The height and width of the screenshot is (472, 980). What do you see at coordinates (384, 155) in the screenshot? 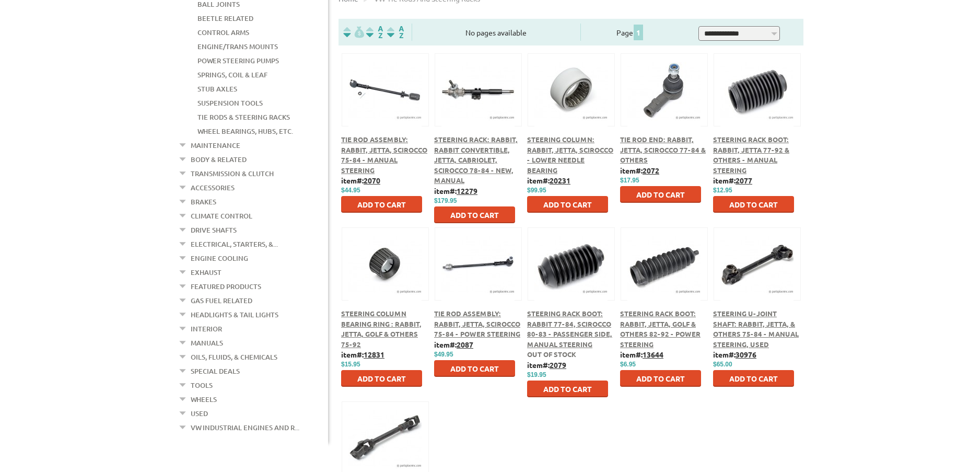
I see `a: Tie Rod Assembly: Rabbit, Jetta, Scirocco 75-84 - Manual Steering` at bounding box center [384, 155].